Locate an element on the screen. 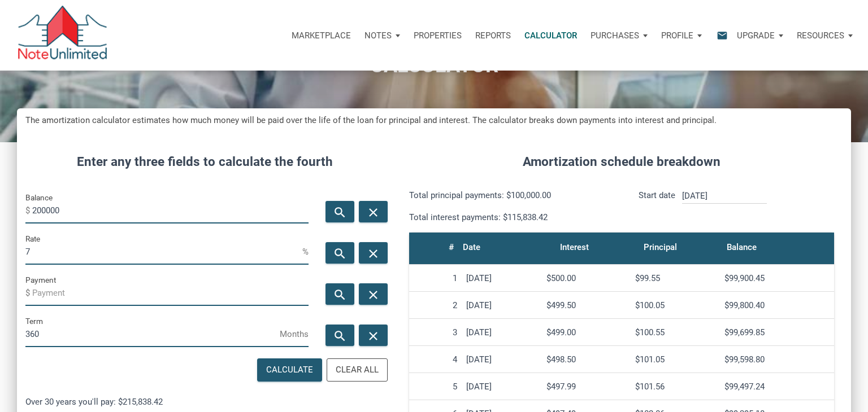 This screenshot has width=868, height=412. a: Profile is located at coordinates (681, 35).